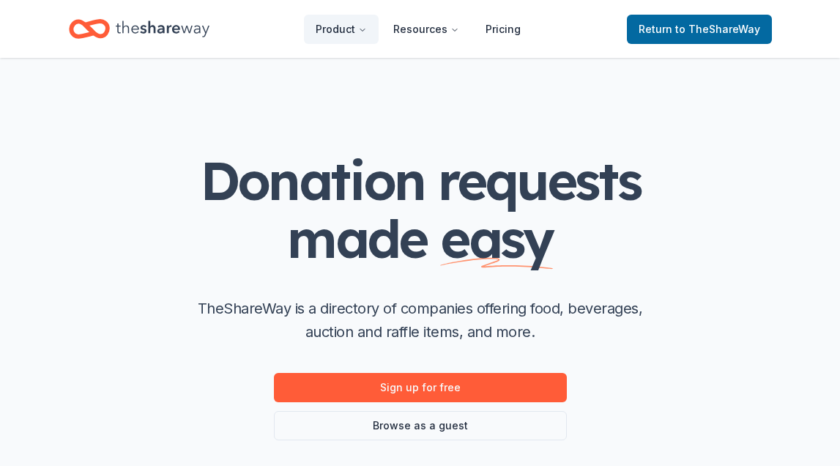 The width and height of the screenshot is (840, 466). What do you see at coordinates (418, 29) in the screenshot?
I see `nav: Main` at bounding box center [418, 29].